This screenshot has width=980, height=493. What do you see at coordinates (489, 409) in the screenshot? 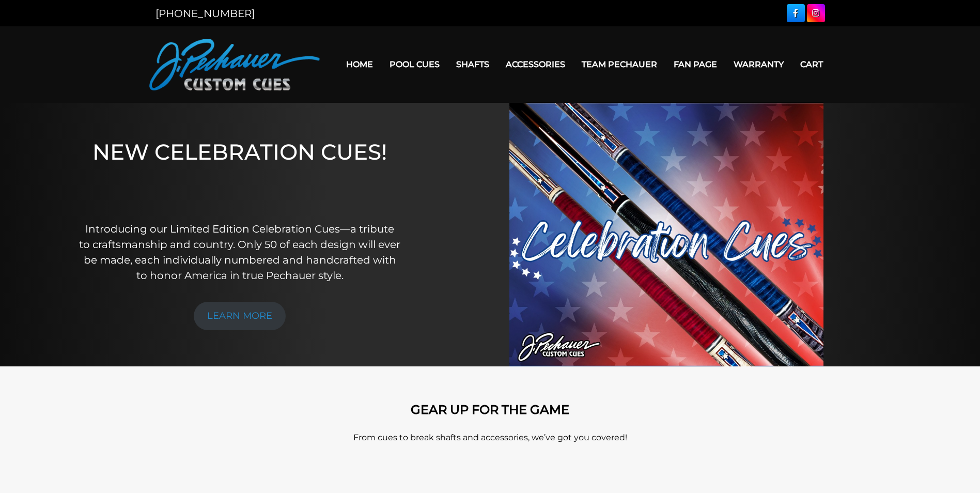
I see `strong: GEAR UP FOR THE GAME` at bounding box center [489, 409].